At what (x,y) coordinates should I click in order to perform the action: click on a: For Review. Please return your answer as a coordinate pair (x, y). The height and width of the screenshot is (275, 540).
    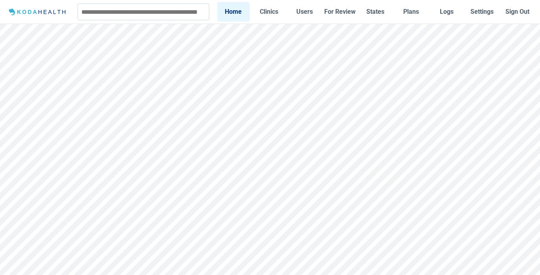
    Looking at the image, I should click on (340, 11).